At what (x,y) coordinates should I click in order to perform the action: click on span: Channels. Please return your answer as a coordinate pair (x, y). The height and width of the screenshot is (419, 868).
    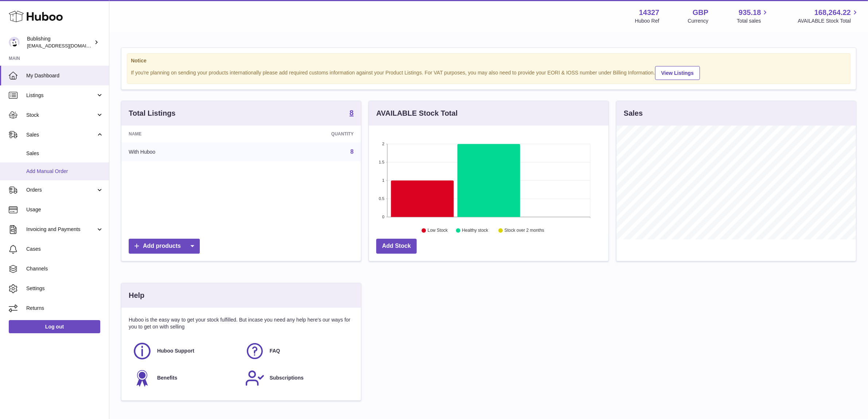
    Looking at the image, I should click on (65, 269).